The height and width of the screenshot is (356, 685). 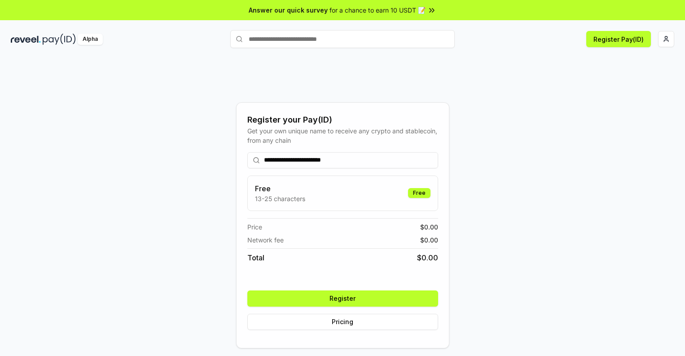 What do you see at coordinates (343, 136) in the screenshot?
I see `div: Get your own unique name to receive any crypto and stablecoin, from any chain` at bounding box center [343, 136].